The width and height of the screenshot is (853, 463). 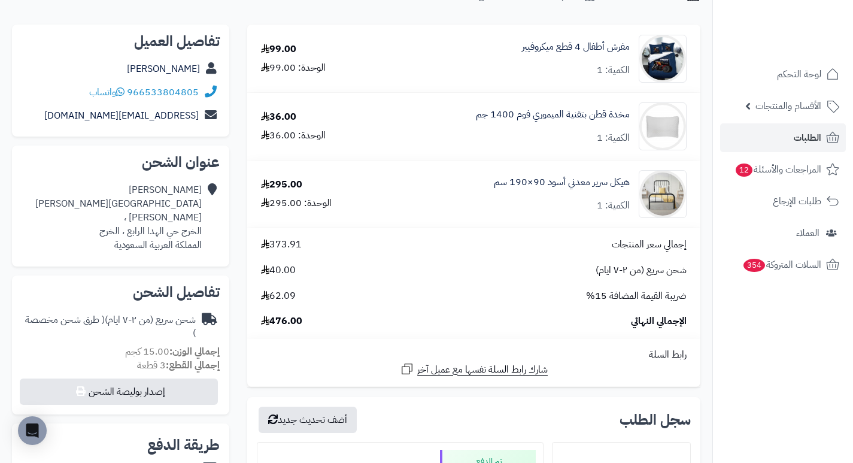 I want to click on h2: تفاصيل الشحن, so click(x=120, y=292).